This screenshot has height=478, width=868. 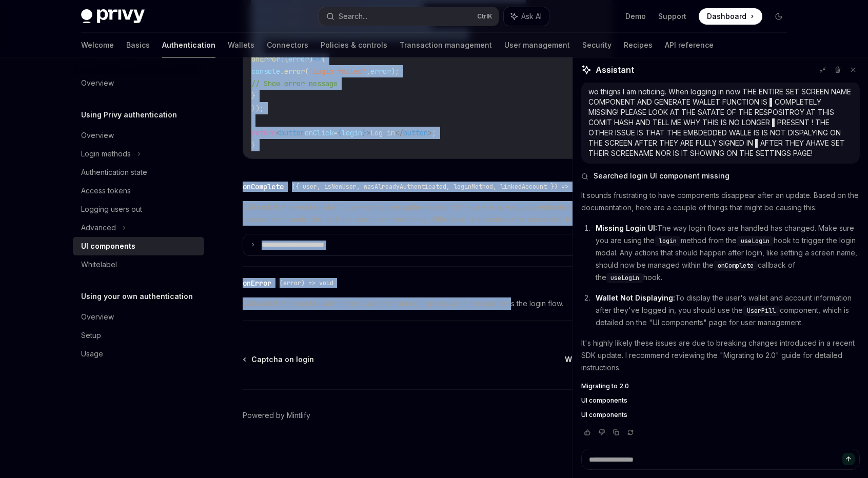 What do you see at coordinates (526, 17) in the screenshot?
I see `button: Ask AI` at bounding box center [526, 17].